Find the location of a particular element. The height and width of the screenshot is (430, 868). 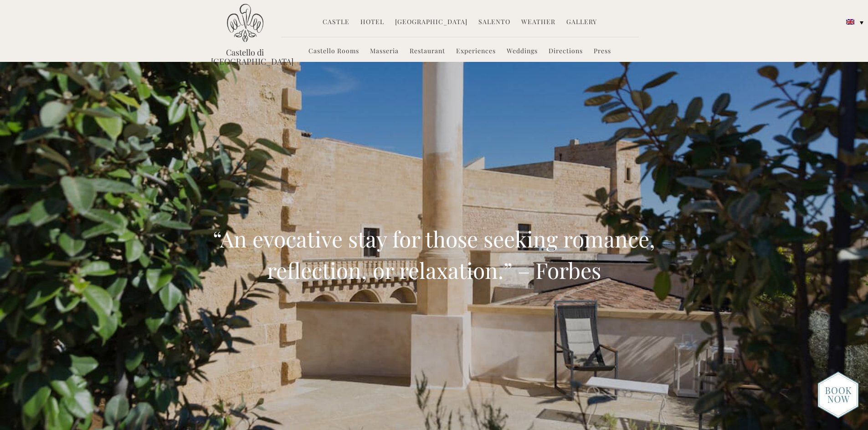

a: Castello Rooms is located at coordinates (333, 52).